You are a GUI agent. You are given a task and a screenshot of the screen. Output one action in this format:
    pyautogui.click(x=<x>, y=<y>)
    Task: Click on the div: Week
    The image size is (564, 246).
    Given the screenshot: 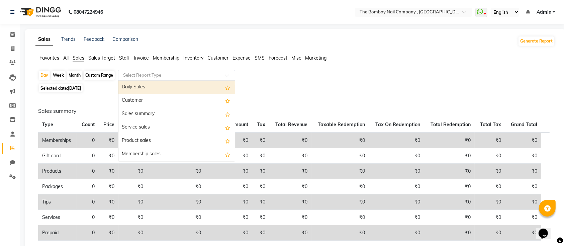 What is the action you would take?
    pyautogui.click(x=58, y=75)
    